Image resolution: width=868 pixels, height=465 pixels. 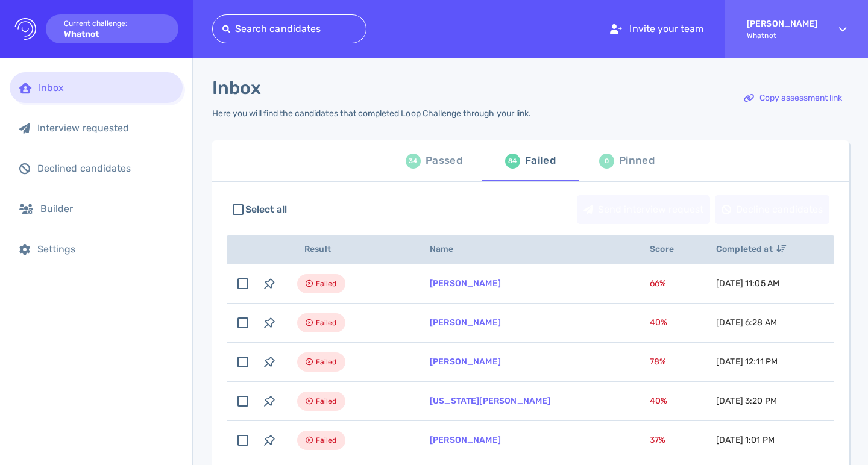 What do you see at coordinates (637, 161) in the screenshot?
I see `div: Pinned` at bounding box center [637, 161].